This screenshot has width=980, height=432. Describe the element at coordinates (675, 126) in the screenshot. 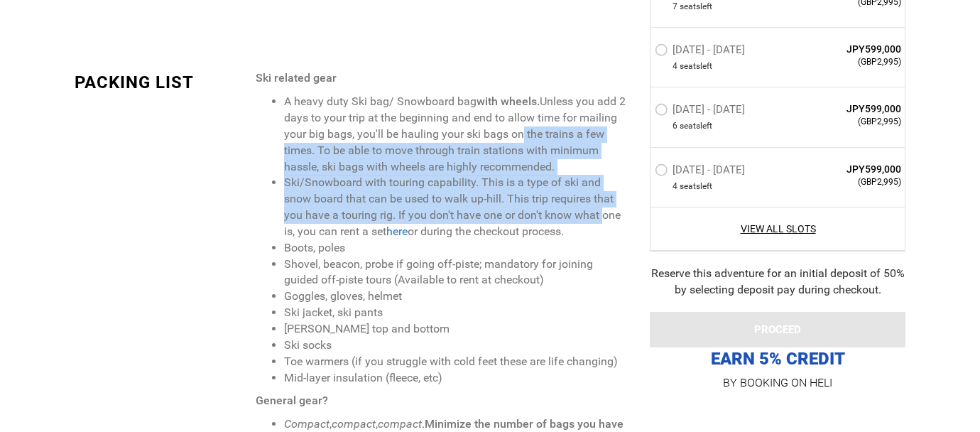

I see `span: 6` at that location.